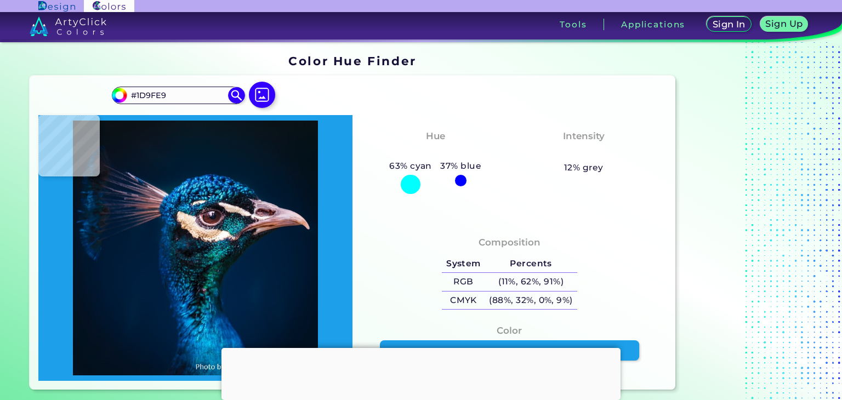 The width and height of the screenshot is (842, 400). I want to click on h5: System, so click(463, 264).